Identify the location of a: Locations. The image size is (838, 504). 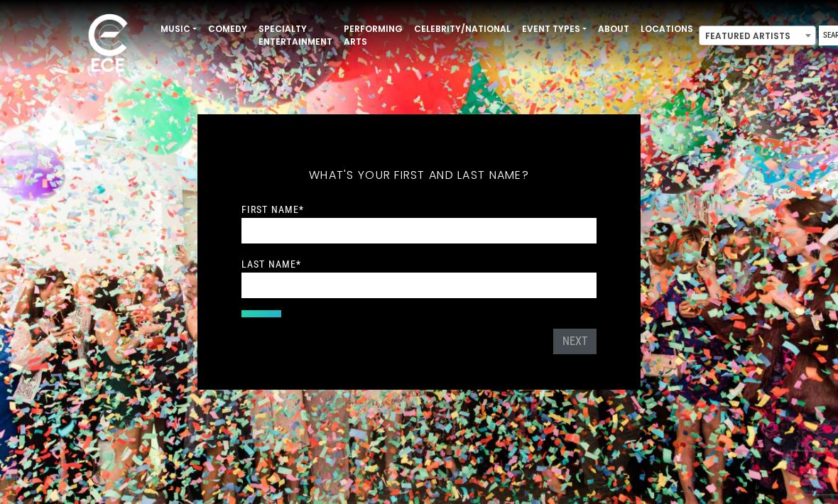
(667, 29).